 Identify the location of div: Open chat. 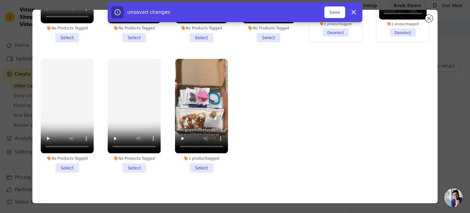
(454, 197).